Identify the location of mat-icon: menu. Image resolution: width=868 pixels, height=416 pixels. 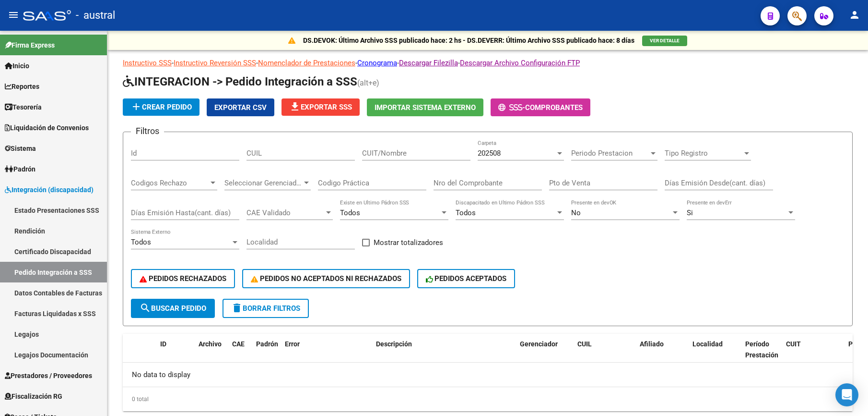
(13, 15).